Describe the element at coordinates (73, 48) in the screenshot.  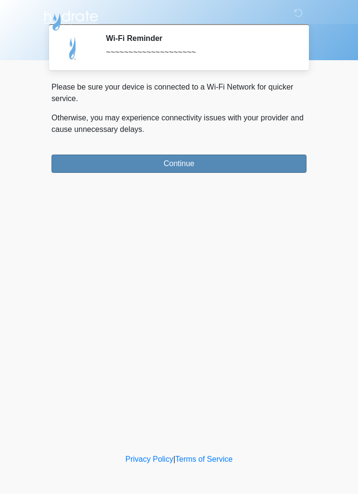
I see `img: Agent Avatar` at that location.